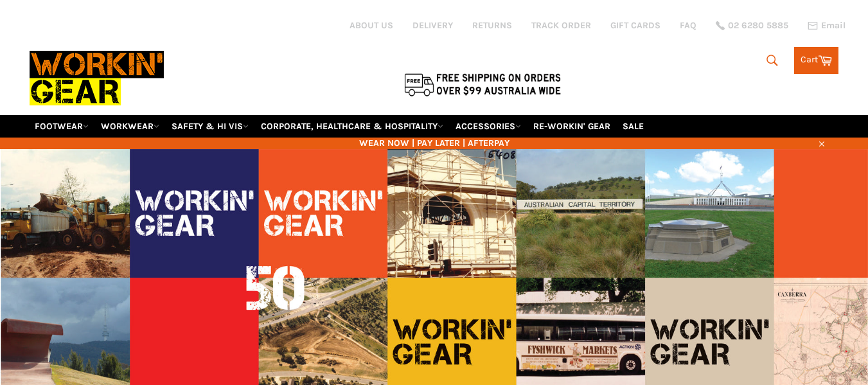 The width and height of the screenshot is (868, 385). What do you see at coordinates (352, 126) in the screenshot?
I see `a: CORPORATE, HEALTHCARE & HOSPITALITY` at bounding box center [352, 126].